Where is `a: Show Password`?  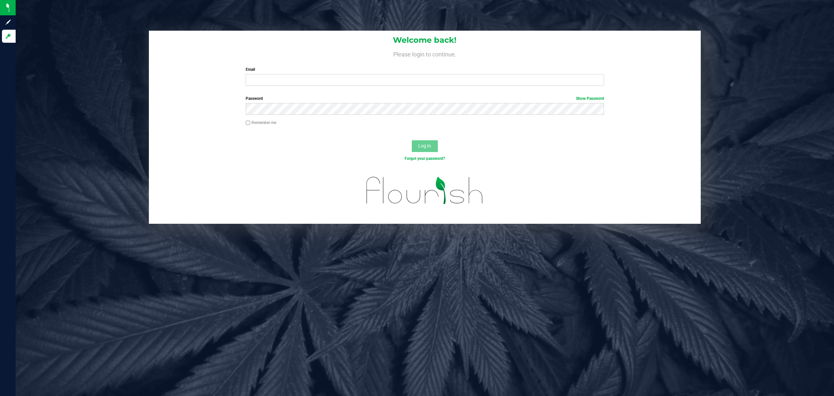
a: Show Password is located at coordinates (590, 98).